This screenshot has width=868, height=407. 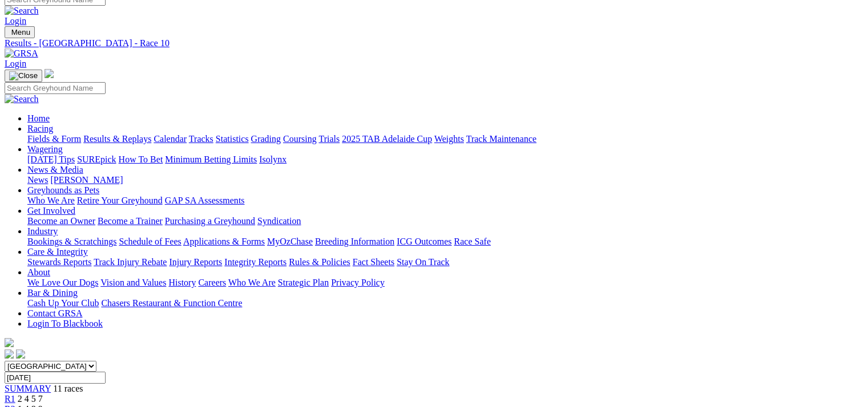 What do you see at coordinates (210, 221) in the screenshot?
I see `a: Purchasing a Greyhound` at bounding box center [210, 221].